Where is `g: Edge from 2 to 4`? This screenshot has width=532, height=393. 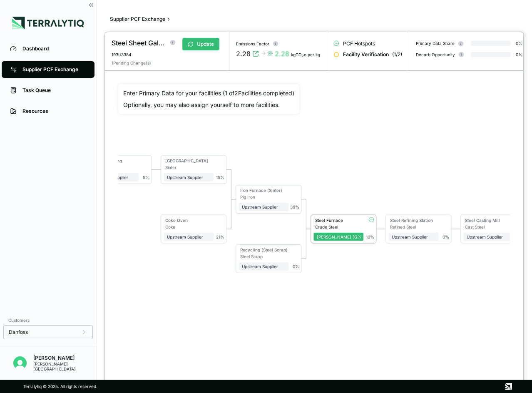 g: Edge from 2 to 4 is located at coordinates (231, 184).